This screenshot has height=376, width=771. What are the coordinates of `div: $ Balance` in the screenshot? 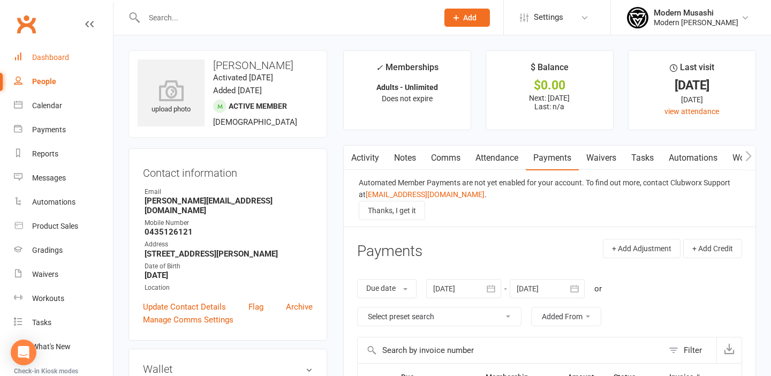 It's located at (549, 70).